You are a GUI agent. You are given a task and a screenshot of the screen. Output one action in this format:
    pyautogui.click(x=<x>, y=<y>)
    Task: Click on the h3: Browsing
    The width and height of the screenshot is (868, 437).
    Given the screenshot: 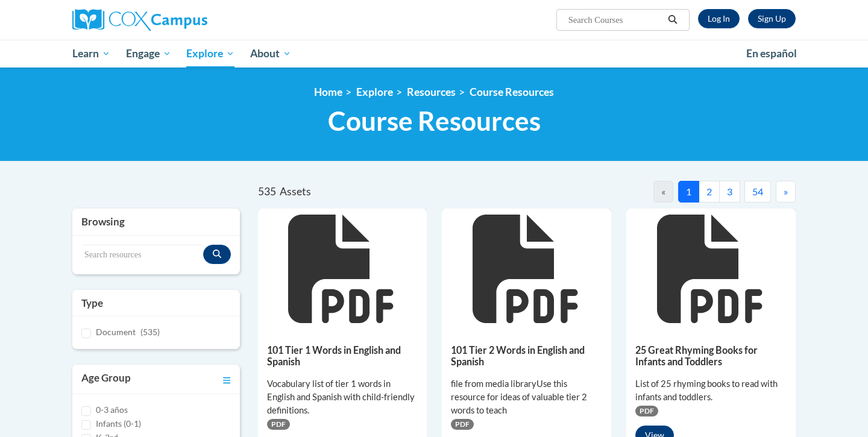 What is the action you would take?
    pyautogui.click(x=156, y=222)
    